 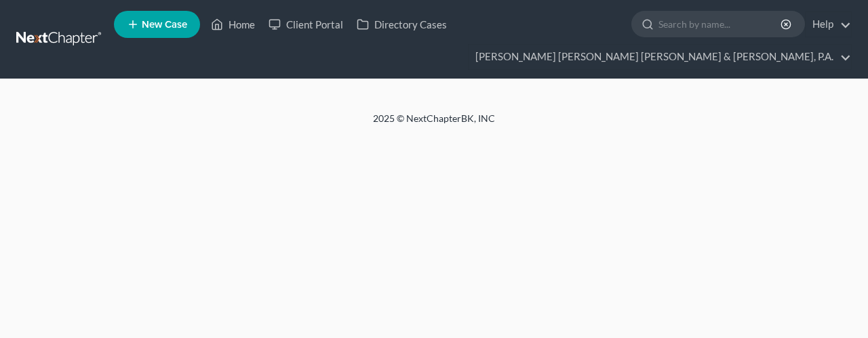 I want to click on input: Search by name..., so click(x=721, y=24).